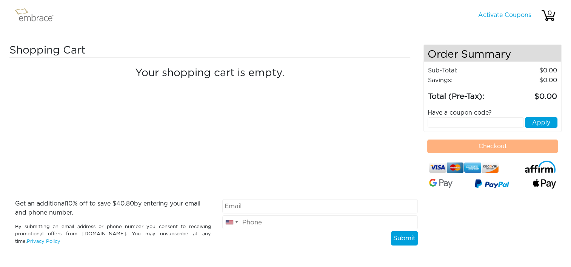 Image resolution: width=571 pixels, height=267 pixels. Describe the element at coordinates (549, 15) in the screenshot. I see `a: 0` at that location.